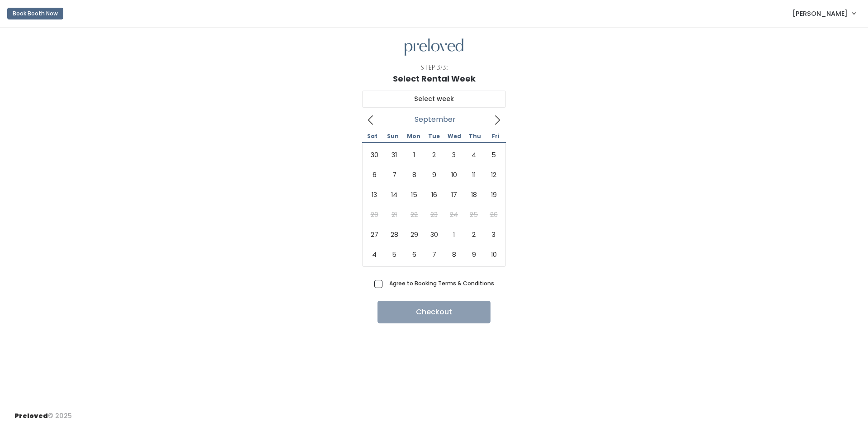  I want to click on span: October 10, 2025, so click(494, 254).